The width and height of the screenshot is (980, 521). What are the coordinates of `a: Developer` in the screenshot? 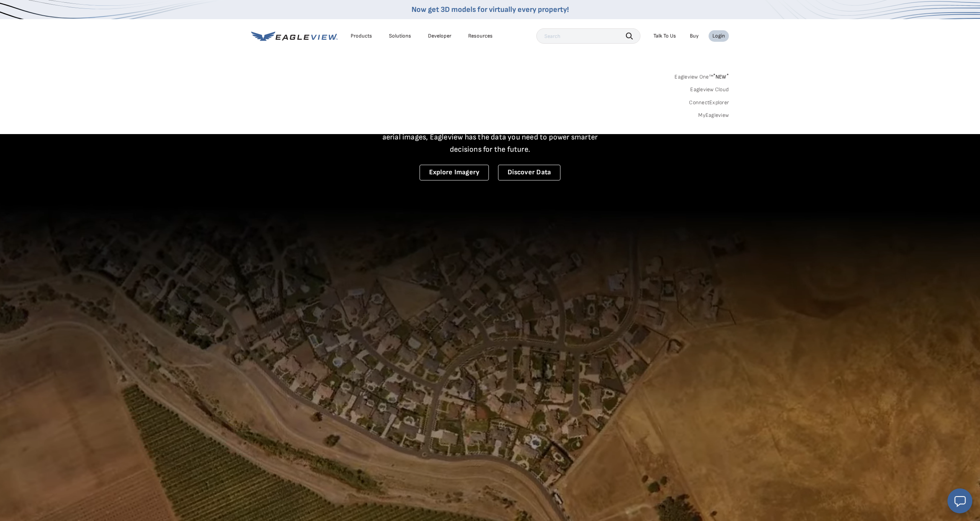 It's located at (440, 36).